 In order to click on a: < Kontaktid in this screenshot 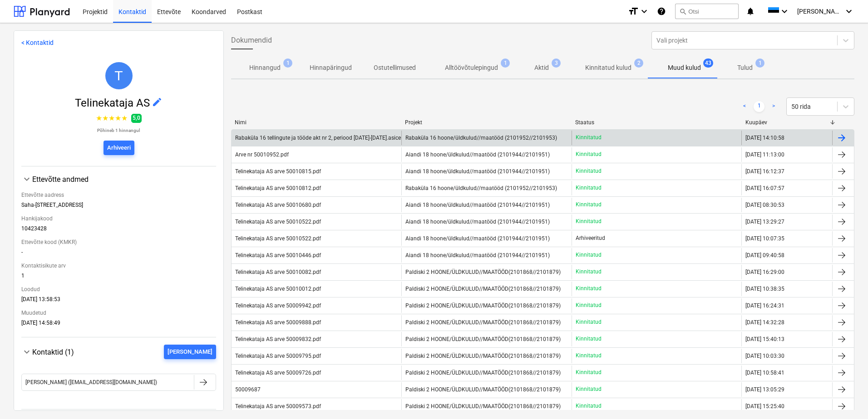, I will do `click(37, 43)`.